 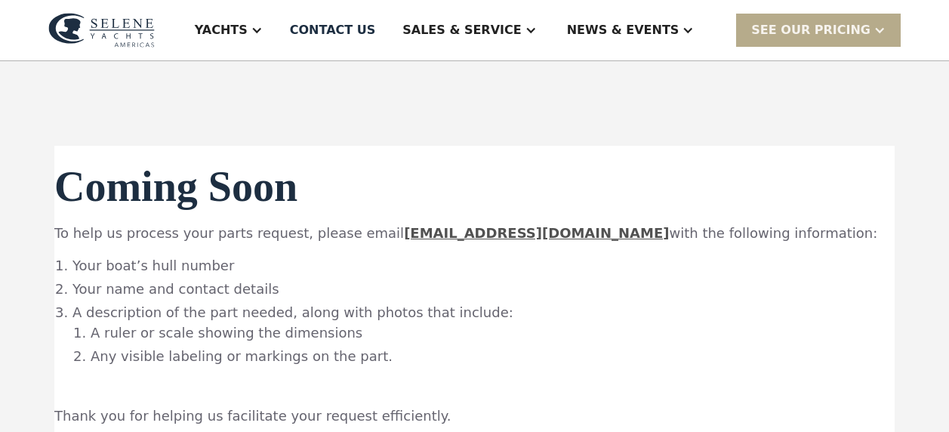 What do you see at coordinates (176, 186) in the screenshot?
I see `strong: Coming Soon` at bounding box center [176, 186].